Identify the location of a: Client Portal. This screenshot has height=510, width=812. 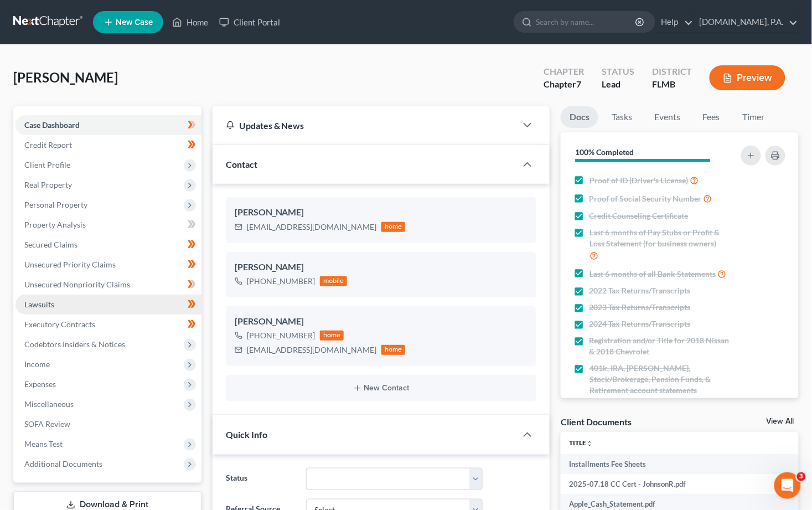
(250, 22).